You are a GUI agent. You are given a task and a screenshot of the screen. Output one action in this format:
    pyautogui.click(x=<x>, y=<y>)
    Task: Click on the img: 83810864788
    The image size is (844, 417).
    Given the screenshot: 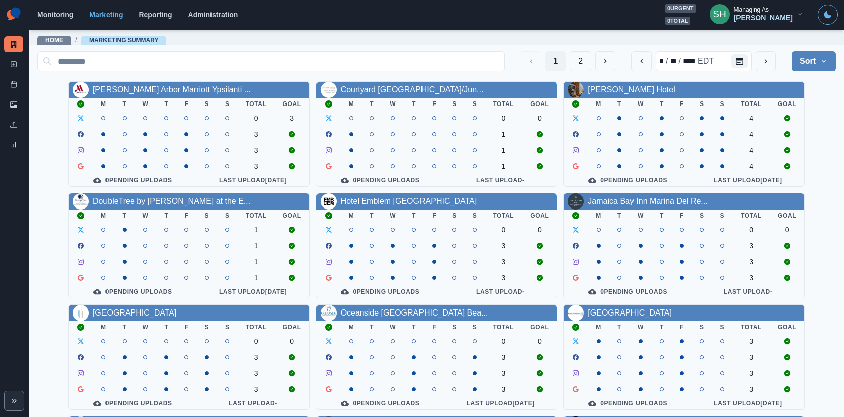 What is the action you would take?
    pyautogui.click(x=329, y=313)
    